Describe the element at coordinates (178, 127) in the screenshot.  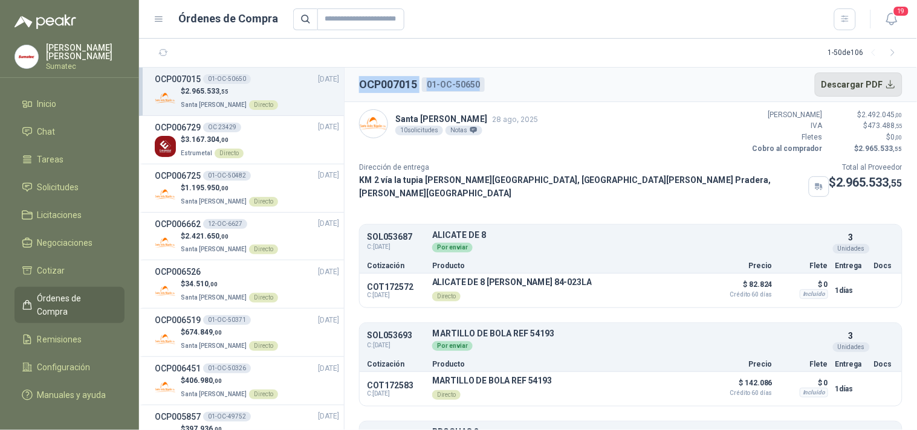
I see `h3: OCP006729` at that location.